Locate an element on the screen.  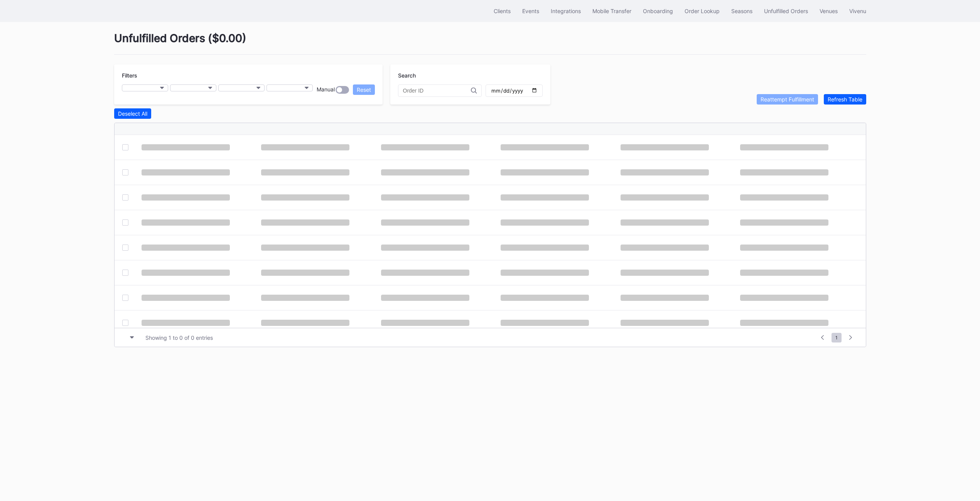
button: Integrations is located at coordinates (566, 11).